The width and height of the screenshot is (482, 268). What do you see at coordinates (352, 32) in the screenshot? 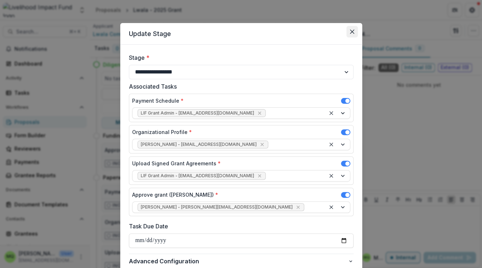
I see `button: Close` at bounding box center [352, 32].